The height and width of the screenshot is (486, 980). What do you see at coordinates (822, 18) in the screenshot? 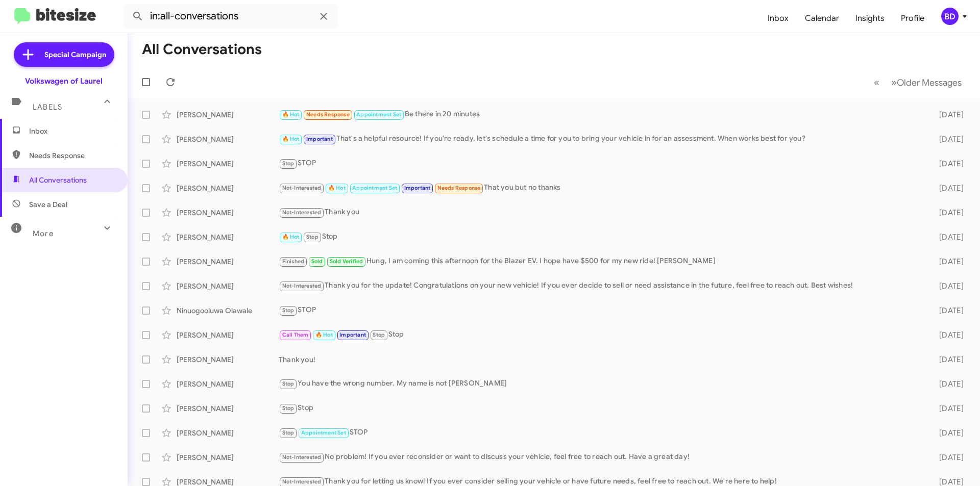
I see `a: Calendar` at bounding box center [822, 18].